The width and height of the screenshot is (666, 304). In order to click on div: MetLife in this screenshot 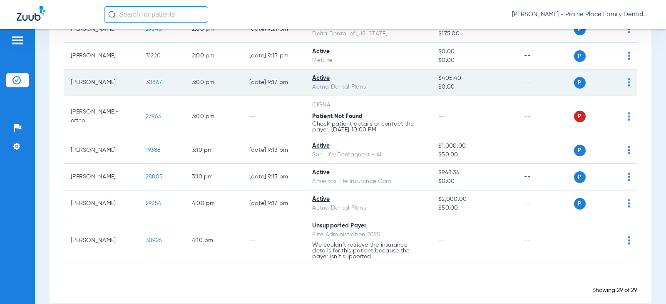, I will do `click(368, 60)`.